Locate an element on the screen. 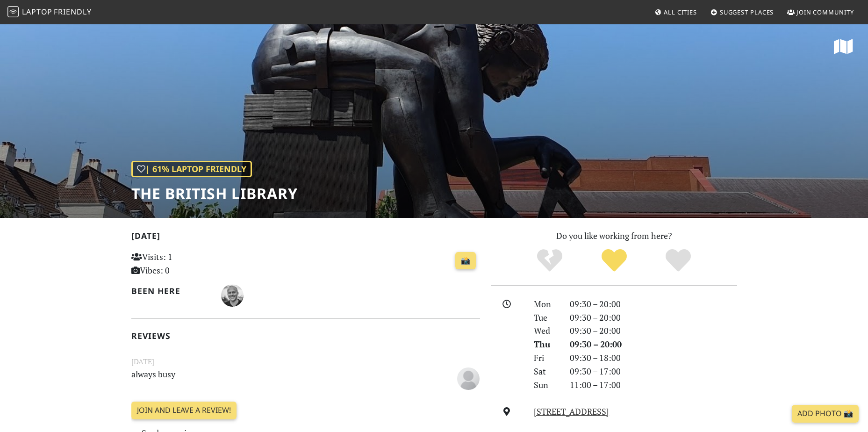  div: Yes is located at coordinates (615, 260).